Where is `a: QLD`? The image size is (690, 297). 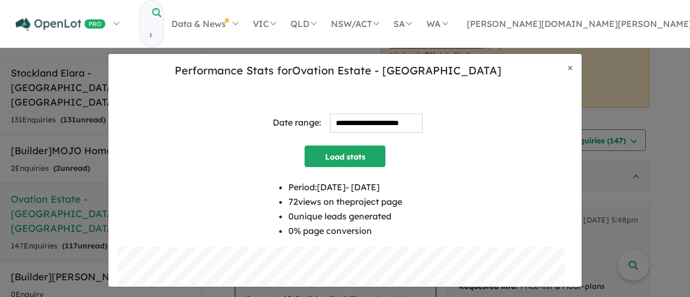 a: QLD is located at coordinates (303, 24).